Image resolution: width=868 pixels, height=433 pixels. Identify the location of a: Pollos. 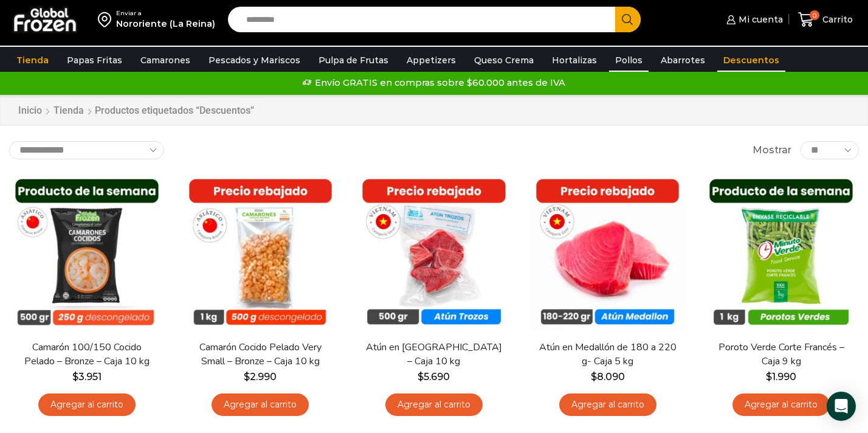
(629, 60).